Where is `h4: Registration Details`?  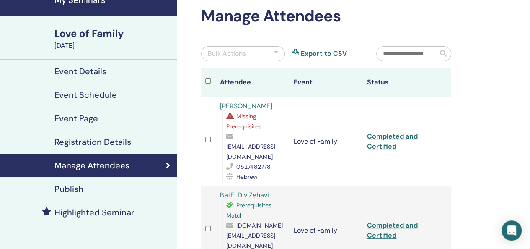 h4: Registration Details is located at coordinates (93, 142).